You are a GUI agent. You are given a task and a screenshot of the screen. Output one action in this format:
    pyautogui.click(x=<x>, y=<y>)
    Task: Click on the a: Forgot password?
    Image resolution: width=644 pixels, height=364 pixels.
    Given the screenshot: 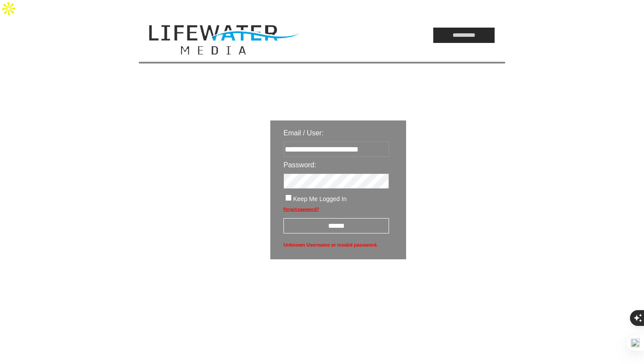 What is the action you would take?
    pyautogui.click(x=301, y=209)
    